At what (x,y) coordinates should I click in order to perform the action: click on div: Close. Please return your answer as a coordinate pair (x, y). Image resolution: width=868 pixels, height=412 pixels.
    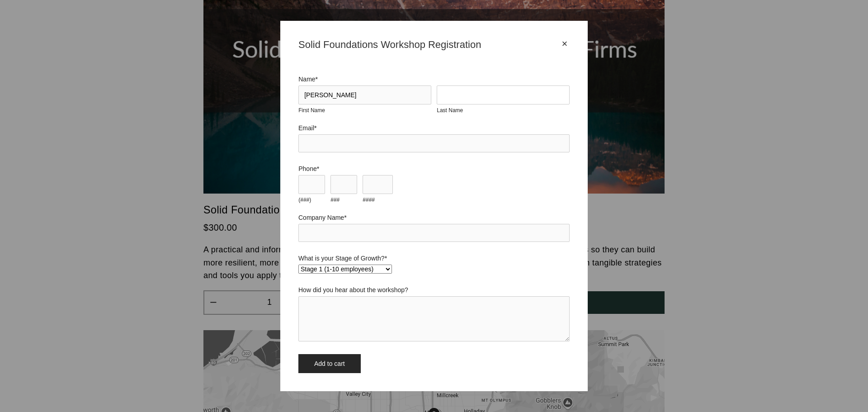
    Looking at the image, I should click on (564, 44).